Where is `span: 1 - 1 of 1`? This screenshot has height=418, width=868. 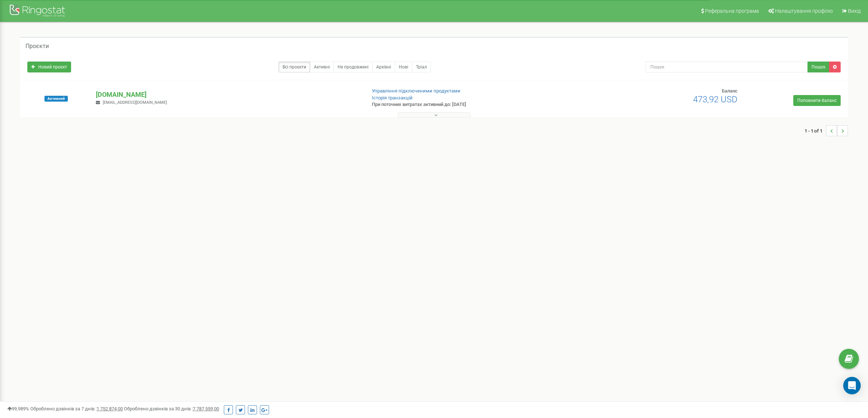 span: 1 - 1 of 1 is located at coordinates (815, 131).